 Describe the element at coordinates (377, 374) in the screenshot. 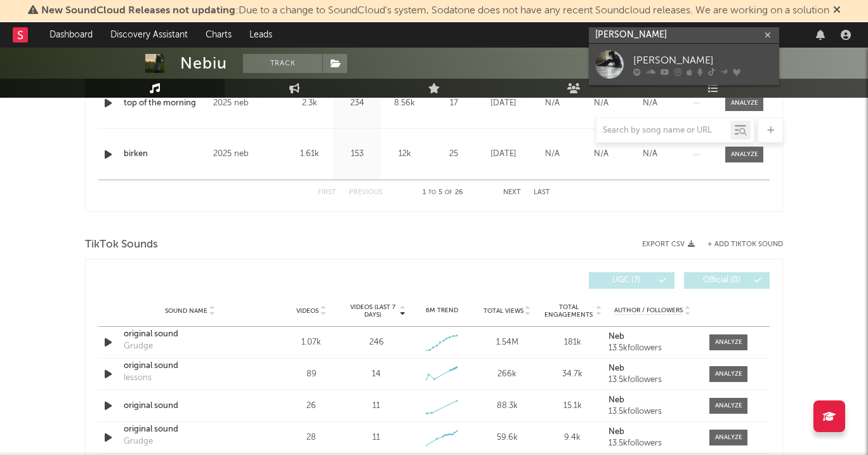

I see `div: 14` at that location.